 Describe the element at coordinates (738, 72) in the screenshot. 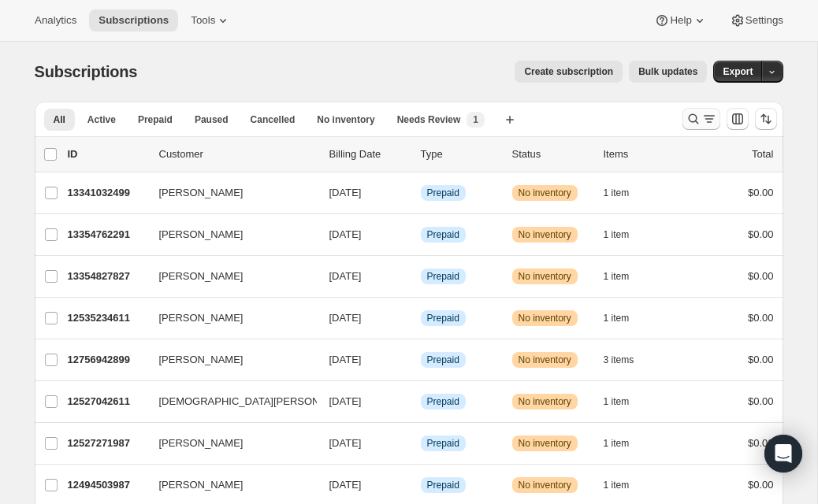

I see `span: Export` at that location.